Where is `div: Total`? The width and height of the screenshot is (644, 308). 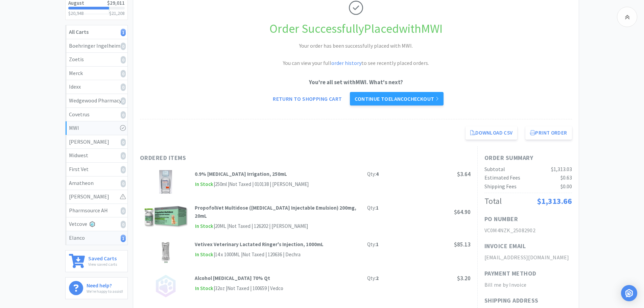 div: Total is located at coordinates (493, 201).